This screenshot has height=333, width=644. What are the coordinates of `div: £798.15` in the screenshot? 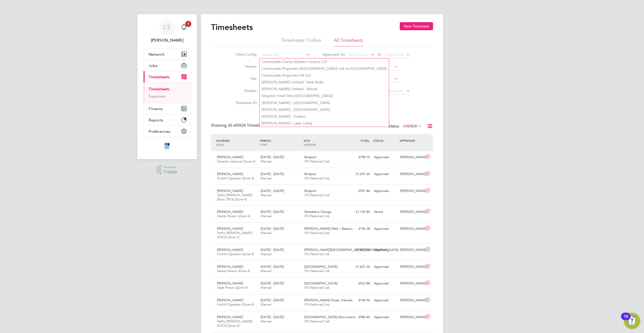 It's located at (359, 158).